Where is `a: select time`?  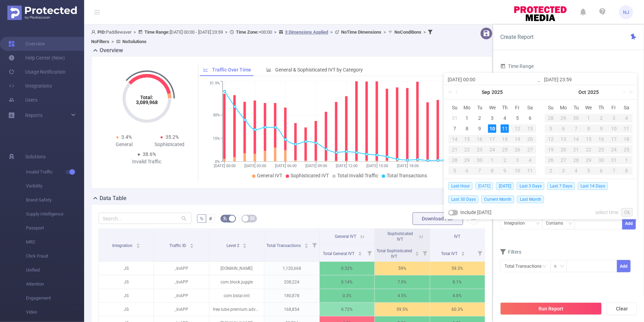
a: select time is located at coordinates (607, 212).